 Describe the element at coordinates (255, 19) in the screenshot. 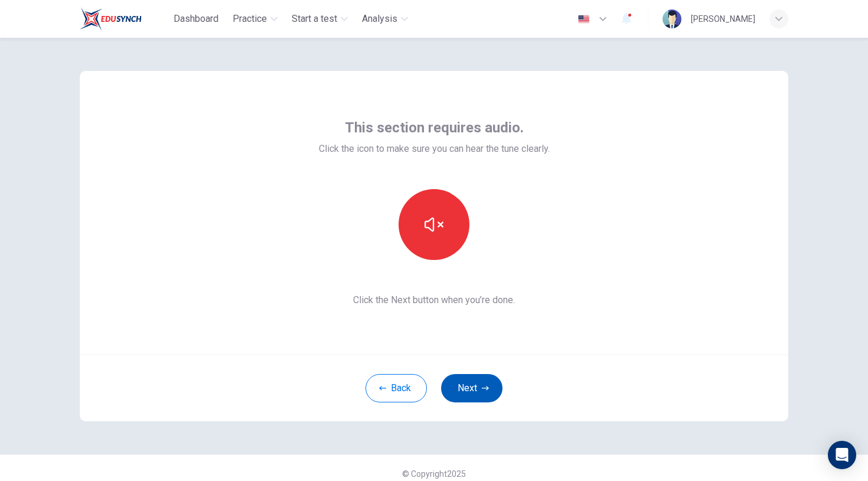

I see `button: Practice` at that location.